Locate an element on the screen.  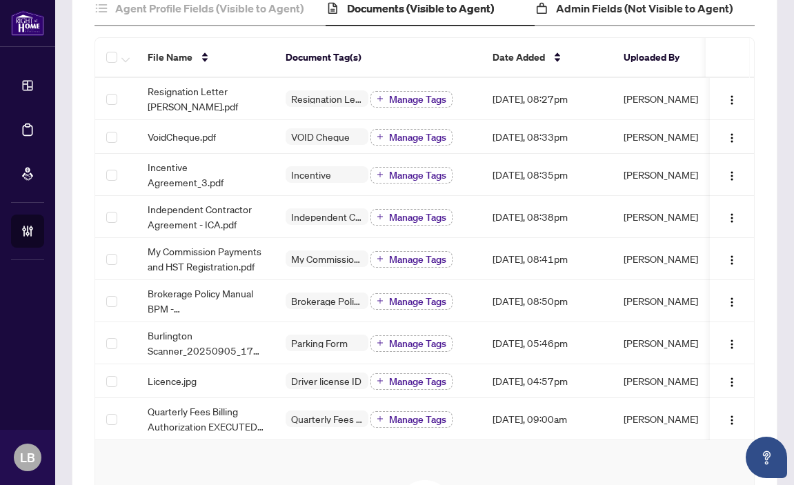
th: Uploaded By is located at coordinates (664, 58).